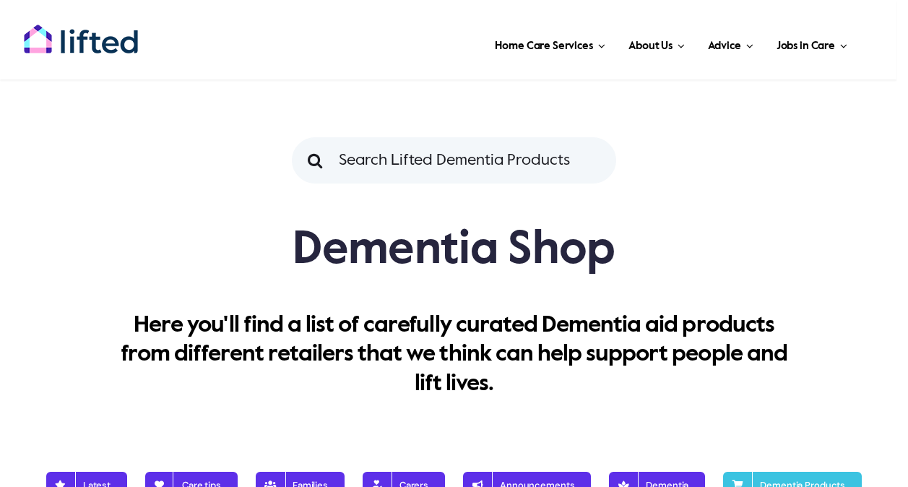  What do you see at coordinates (454, 160) in the screenshot?
I see `input: Search Lifted Dementia Products` at bounding box center [454, 160].